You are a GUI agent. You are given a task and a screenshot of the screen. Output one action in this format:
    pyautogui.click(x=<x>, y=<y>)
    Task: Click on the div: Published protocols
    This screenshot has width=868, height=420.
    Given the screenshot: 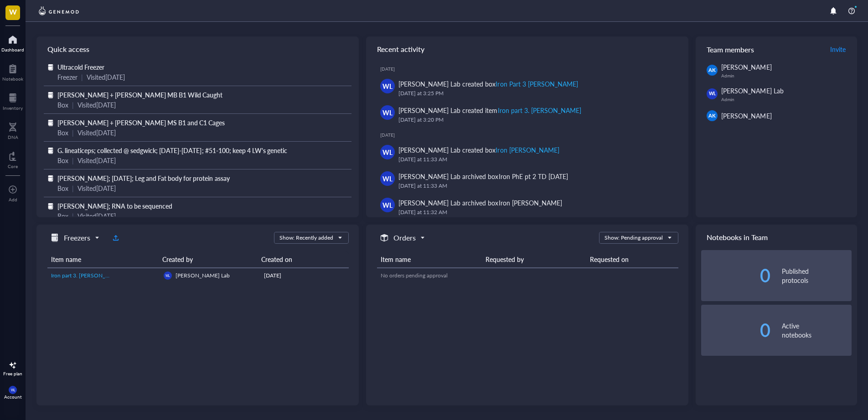 What is the action you would take?
    pyautogui.click(x=816, y=276)
    